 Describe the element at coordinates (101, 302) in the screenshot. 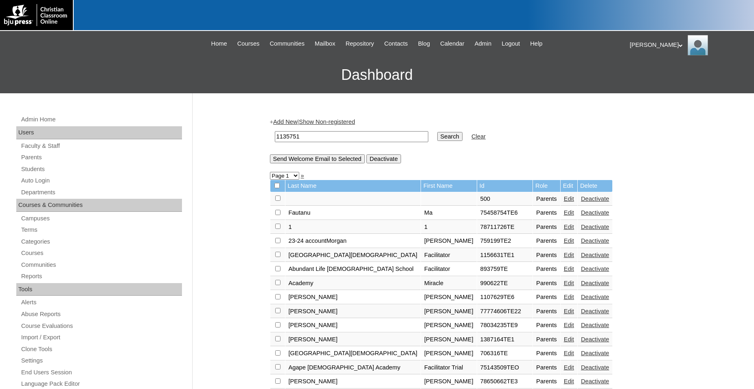

I see `a: Alerts` at that location.